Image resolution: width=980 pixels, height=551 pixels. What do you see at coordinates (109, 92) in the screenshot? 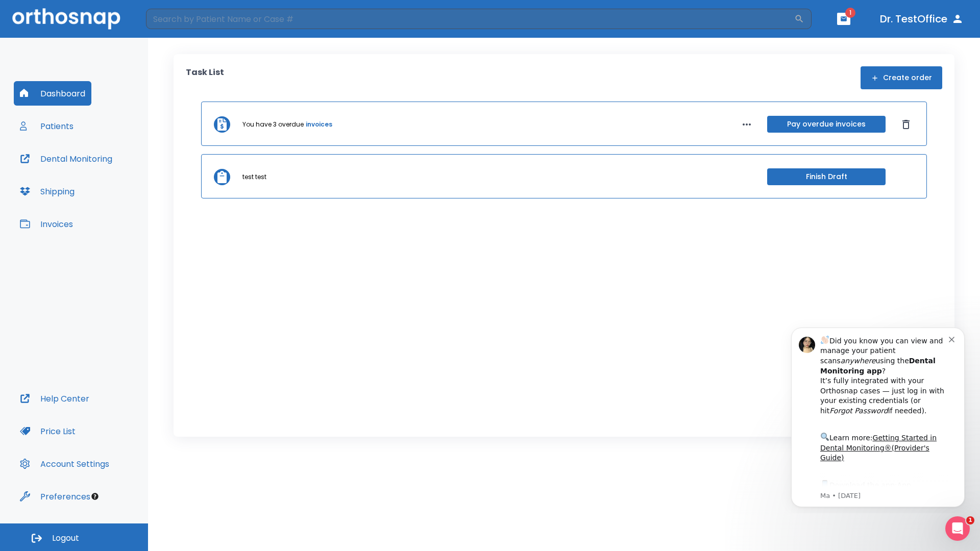
I see `div: Message content` at bounding box center [109, 92].